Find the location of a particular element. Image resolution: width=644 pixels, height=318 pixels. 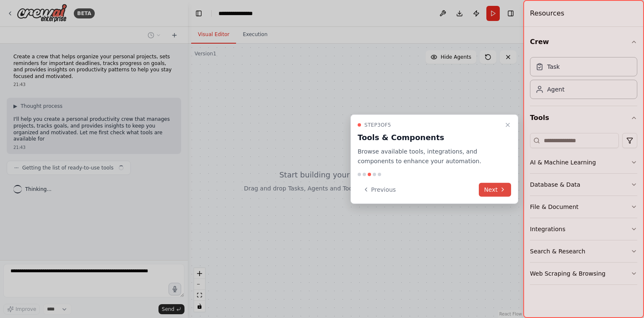

button: Close walkthrough is located at coordinates (508, 125).